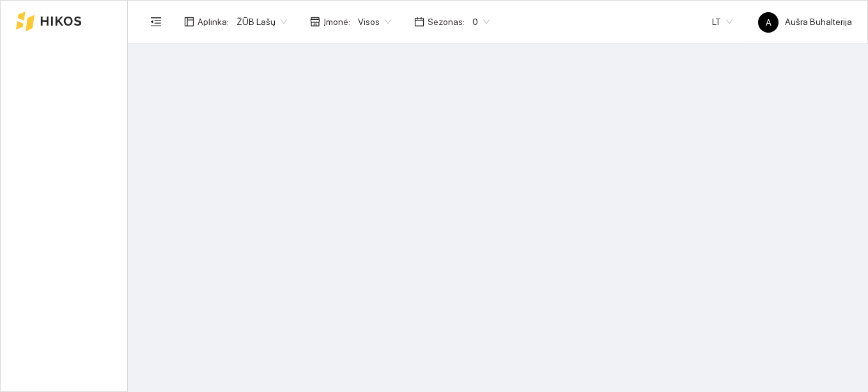  What do you see at coordinates (723, 21) in the screenshot?
I see `span: LT` at bounding box center [723, 21].